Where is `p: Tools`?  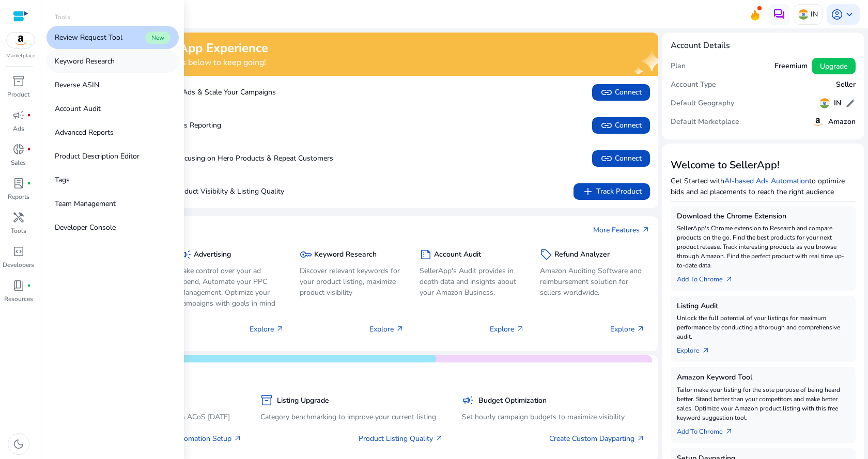 p: Tools is located at coordinates (62, 17).